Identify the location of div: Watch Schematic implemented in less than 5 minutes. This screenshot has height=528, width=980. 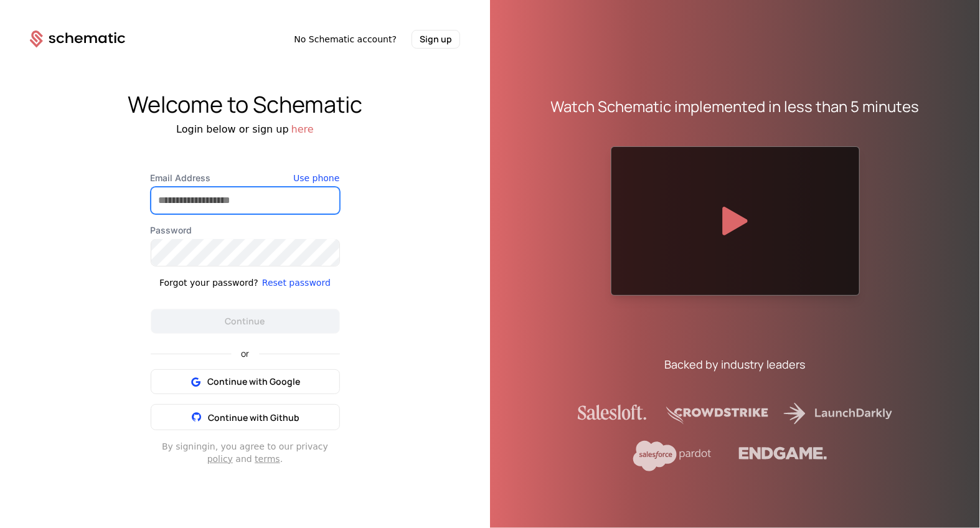
(736, 106).